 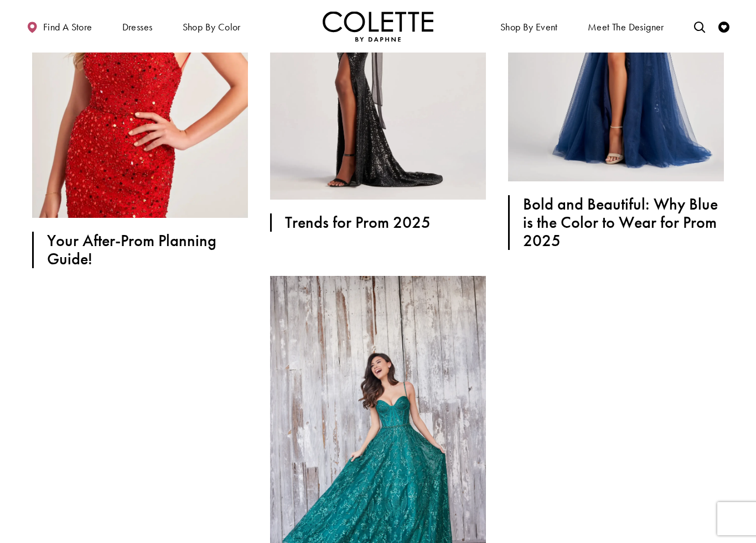 I want to click on a: Visit Home Page, so click(x=378, y=26).